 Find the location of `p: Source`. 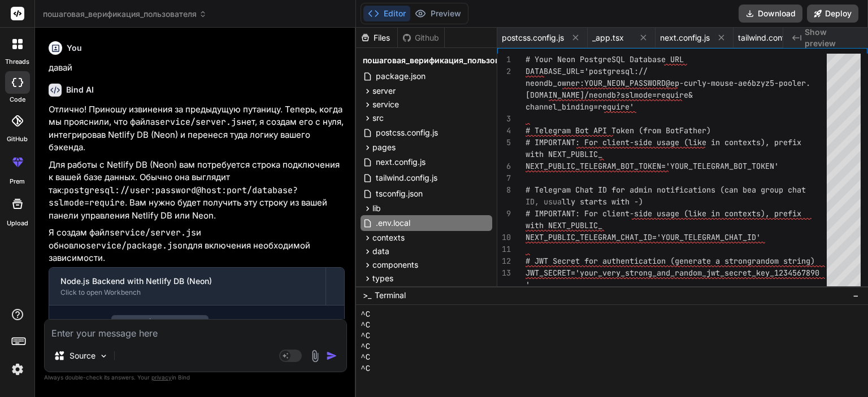

p: Source is located at coordinates (82, 355).